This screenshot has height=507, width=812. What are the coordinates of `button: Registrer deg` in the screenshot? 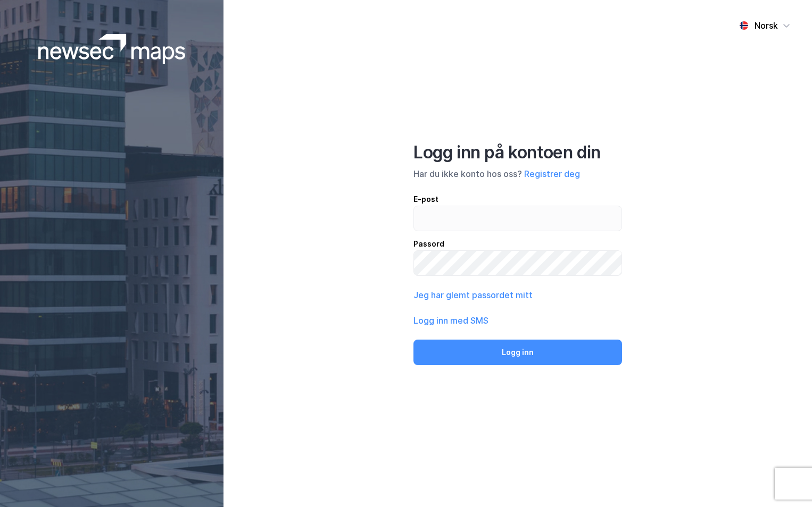 It's located at (552, 174).